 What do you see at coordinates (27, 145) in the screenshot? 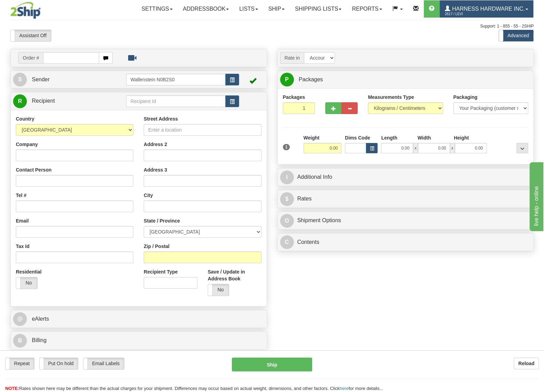
I see `label: Company` at bounding box center [27, 145].